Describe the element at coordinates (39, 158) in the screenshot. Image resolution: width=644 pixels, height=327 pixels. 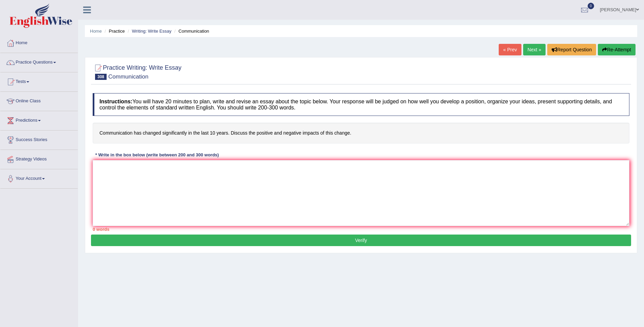
I see `a: Strategy Videos` at that location.